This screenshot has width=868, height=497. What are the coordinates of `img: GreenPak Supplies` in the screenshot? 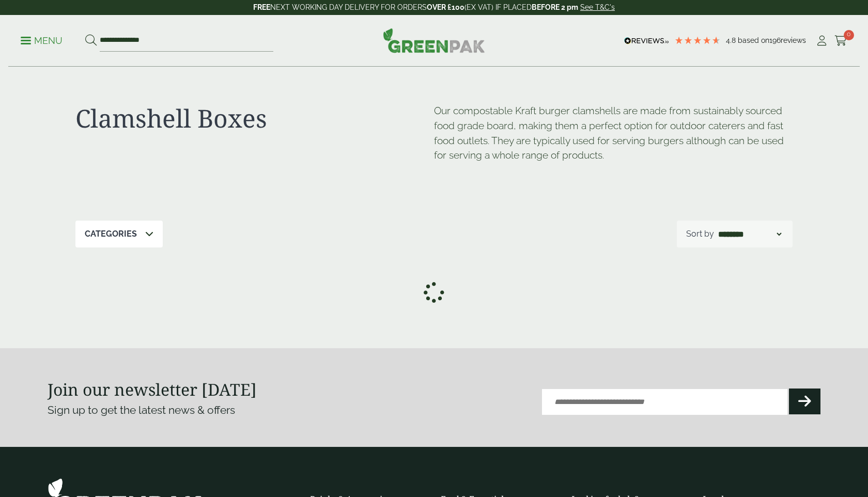 It's located at (434, 41).